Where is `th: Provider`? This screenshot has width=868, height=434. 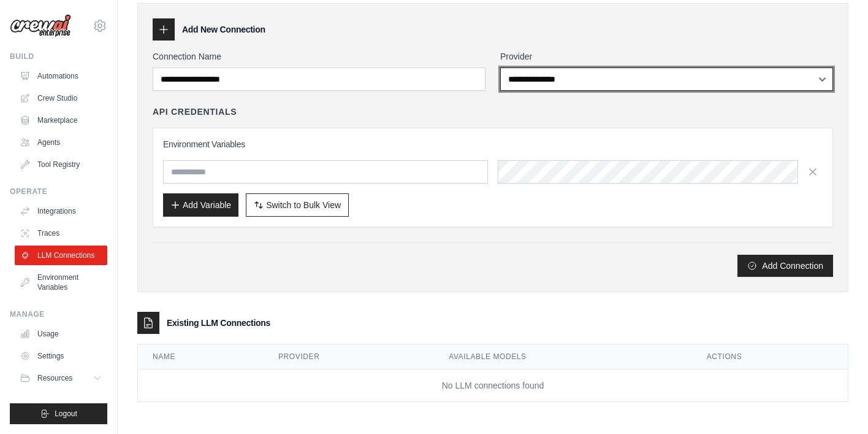 th: Provider is located at coordinates (349, 356).